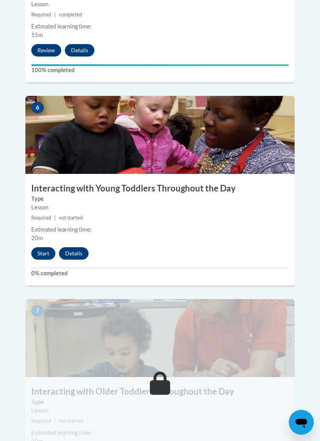 The height and width of the screenshot is (441, 320). What do you see at coordinates (160, 273) in the screenshot?
I see `label: 0% completed` at bounding box center [160, 273].